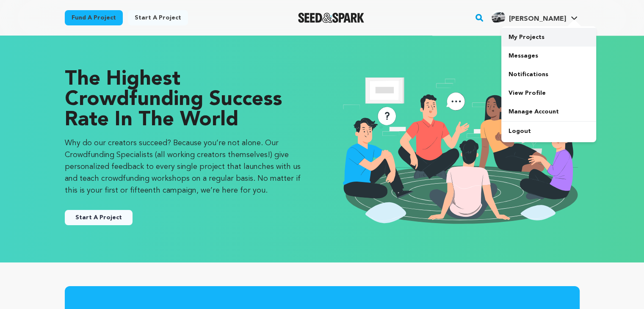  I want to click on div: Tarun T.'s Profile, so click(529, 17).